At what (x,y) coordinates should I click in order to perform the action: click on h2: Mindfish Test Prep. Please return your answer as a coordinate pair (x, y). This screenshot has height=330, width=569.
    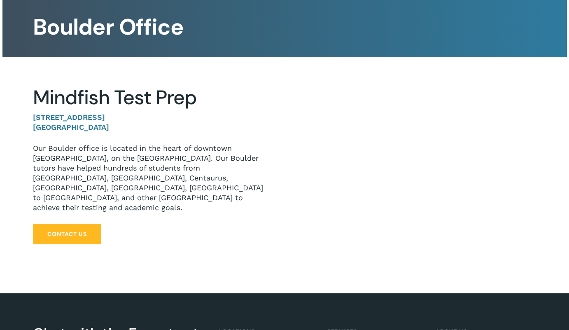
    Looking at the image, I should click on (152, 98).